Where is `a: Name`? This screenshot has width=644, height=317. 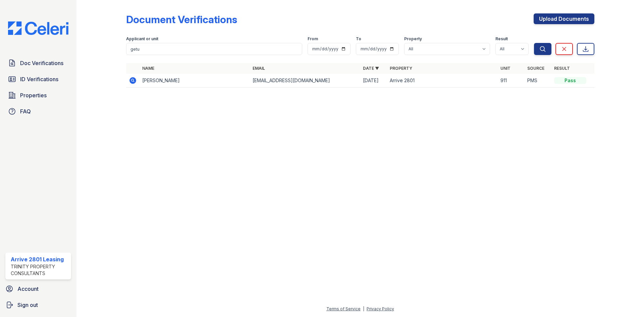 a: Name is located at coordinates (148, 68).